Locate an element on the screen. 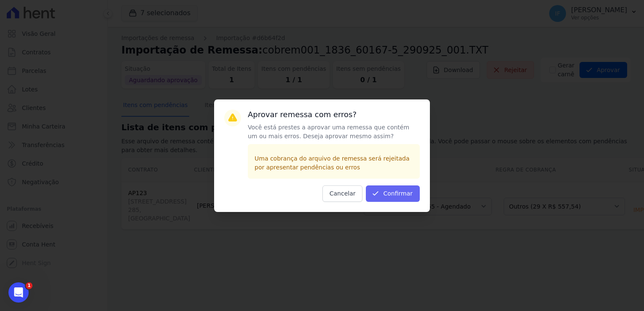  button: Cancelar is located at coordinates (342, 193).